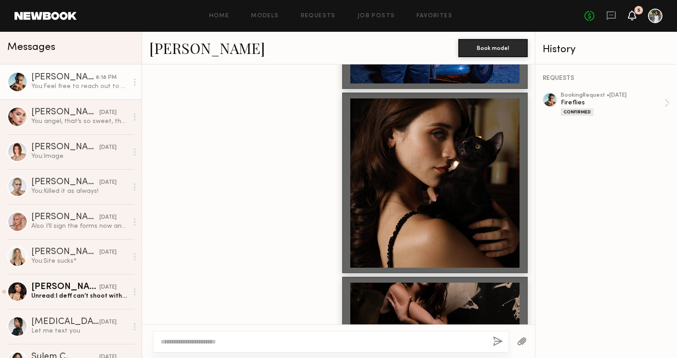 This screenshot has height=358, width=677. I want to click on button: Book model, so click(493, 48).